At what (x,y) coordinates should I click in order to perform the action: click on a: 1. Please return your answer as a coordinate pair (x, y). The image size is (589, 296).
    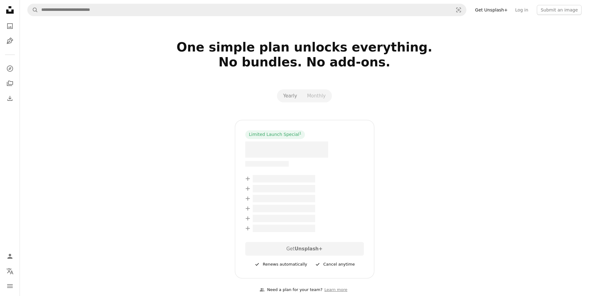
    Looking at the image, I should click on (300, 135).